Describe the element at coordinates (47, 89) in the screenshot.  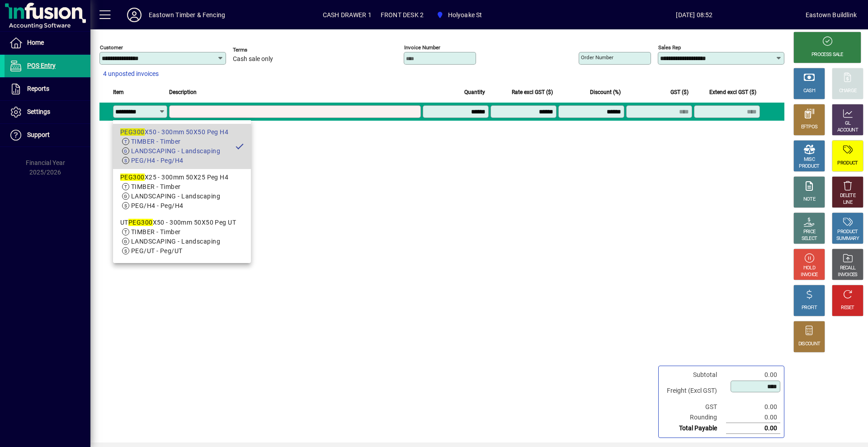
I see `a: Reports` at that location.